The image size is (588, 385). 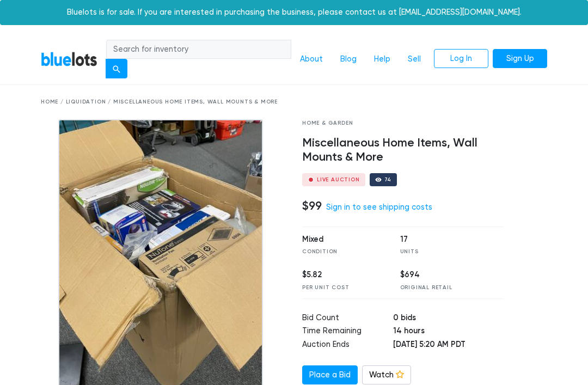 What do you see at coordinates (347, 332) in the screenshot?
I see `td: Time Remaining` at bounding box center [347, 332].